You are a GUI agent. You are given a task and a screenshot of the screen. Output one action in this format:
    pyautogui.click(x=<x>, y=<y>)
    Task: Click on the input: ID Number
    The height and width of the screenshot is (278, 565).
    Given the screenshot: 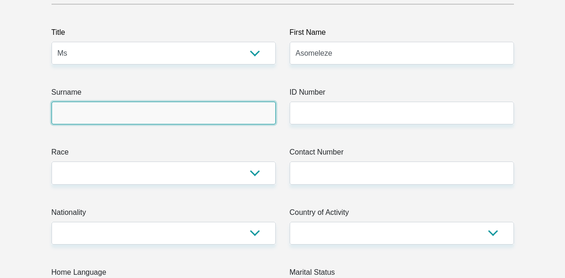 What is the action you would take?
    pyautogui.click(x=402, y=113)
    